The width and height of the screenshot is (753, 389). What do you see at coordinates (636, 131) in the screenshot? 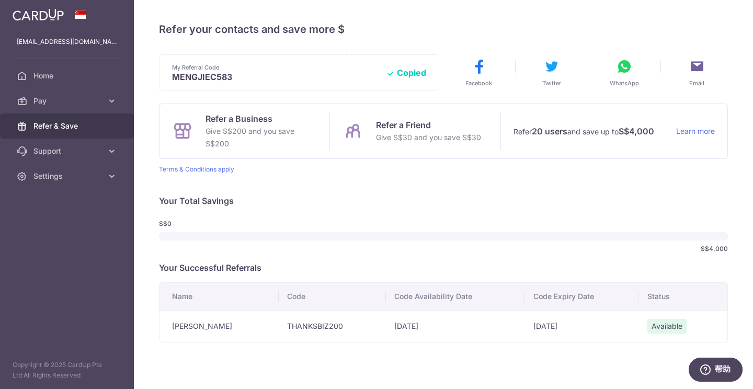
I see `strong: S$4,000` at bounding box center [636, 131].